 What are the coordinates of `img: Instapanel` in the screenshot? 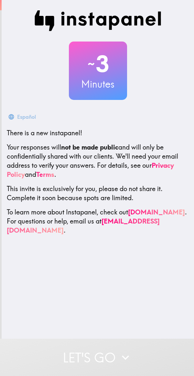 It's located at (98, 21).